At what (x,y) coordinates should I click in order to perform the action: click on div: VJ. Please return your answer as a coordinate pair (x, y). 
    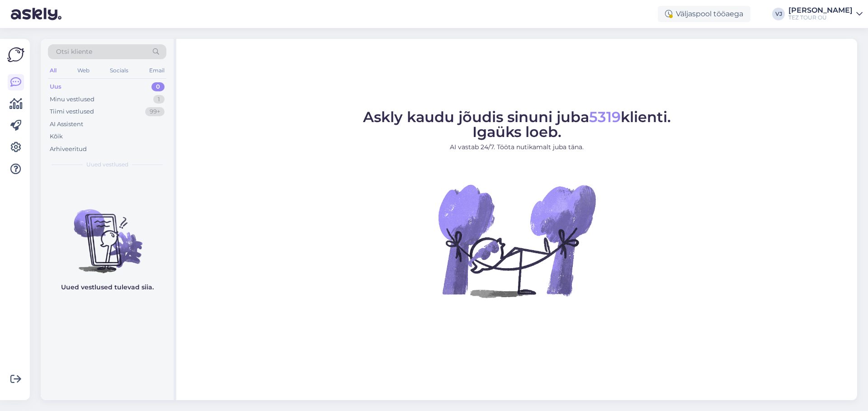
    Looking at the image, I should click on (779, 14).